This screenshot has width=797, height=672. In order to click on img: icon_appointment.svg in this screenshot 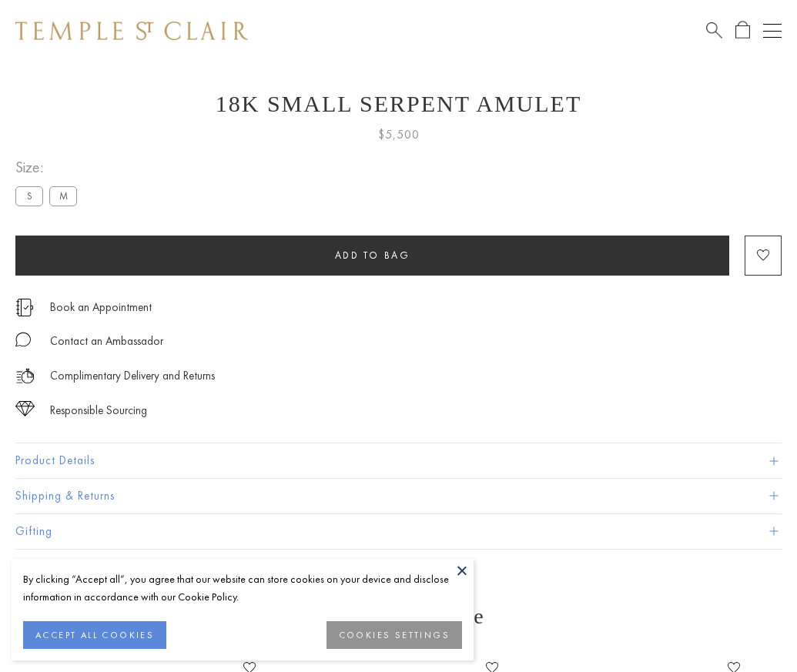, I will do `click(25, 307)`.